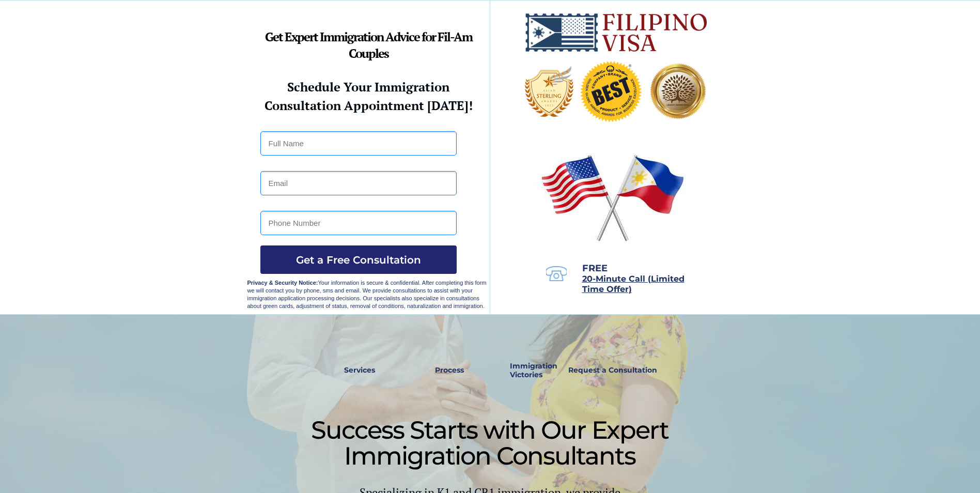 The width and height of the screenshot is (980, 493). I want to click on strong: Immigration Victories, so click(534, 370).